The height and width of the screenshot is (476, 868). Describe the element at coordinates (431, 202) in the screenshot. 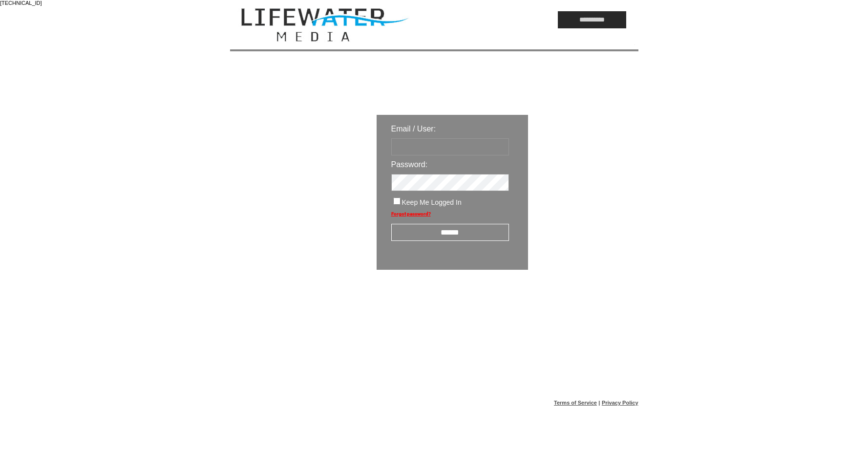

I see `span: Keep Me Logged In` at that location.